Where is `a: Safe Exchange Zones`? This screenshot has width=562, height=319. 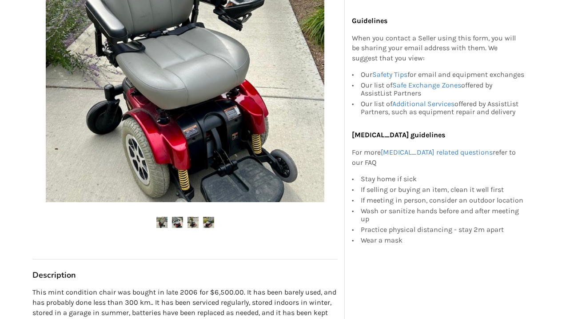 a: Safe Exchange Zones is located at coordinates (426, 85).